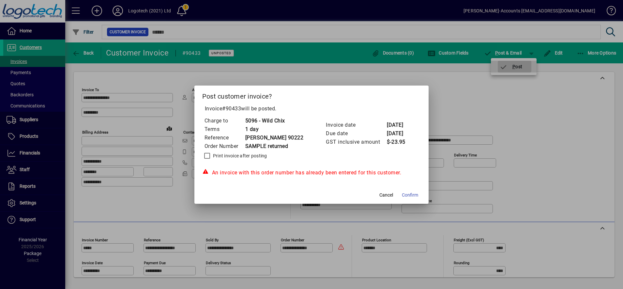 The width and height of the screenshot is (623, 289). Describe the element at coordinates (410, 195) in the screenshot. I see `span: Confirm` at that location.